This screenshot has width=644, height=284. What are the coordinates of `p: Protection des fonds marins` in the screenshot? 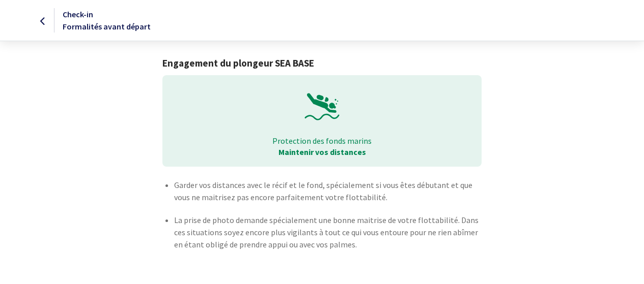 It's located at (321, 141).